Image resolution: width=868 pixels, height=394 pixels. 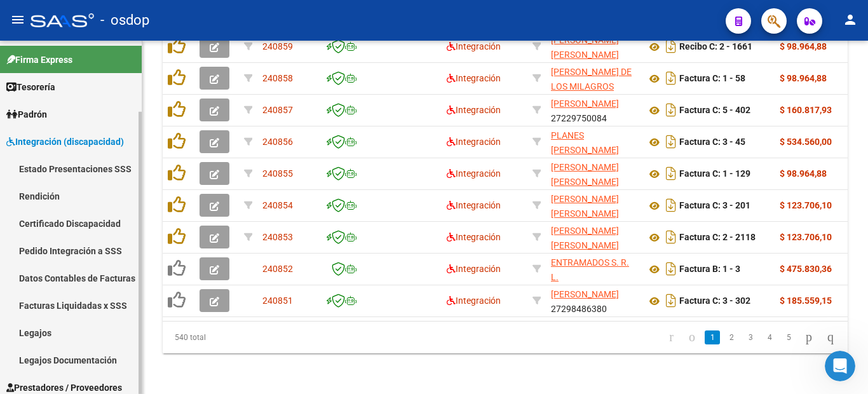 I want to click on mat-icon: person, so click(x=851, y=20).